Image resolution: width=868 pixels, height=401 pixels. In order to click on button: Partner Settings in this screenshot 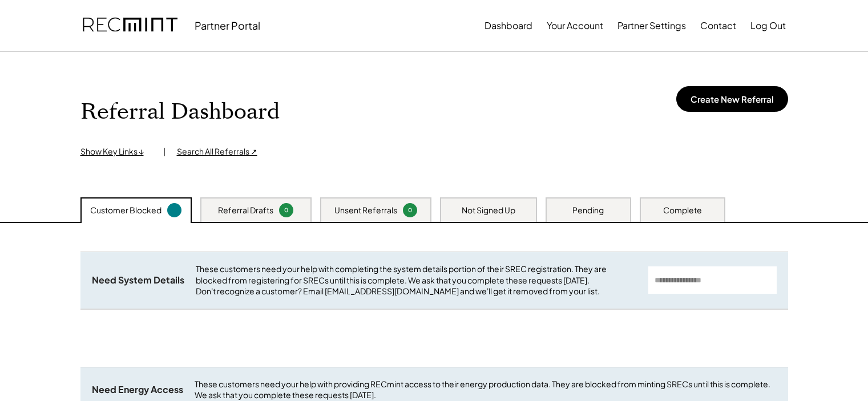, I will do `click(652, 26)`.